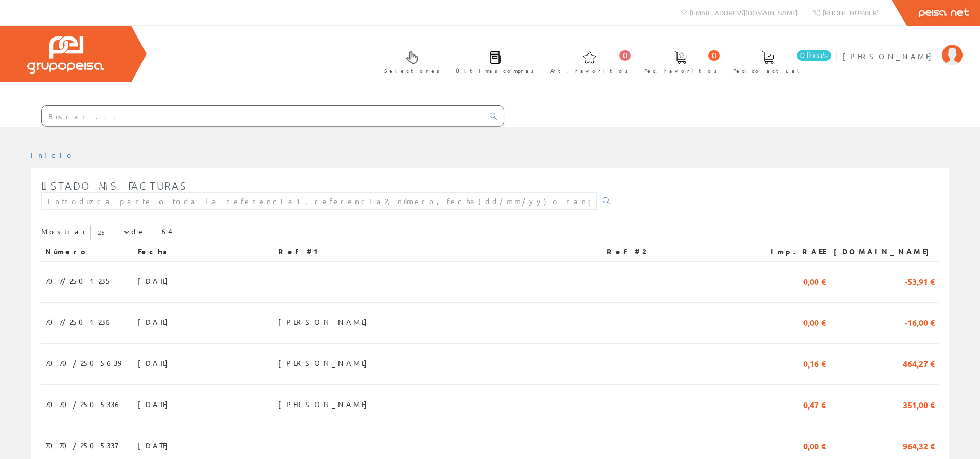 This screenshot has width=980, height=459. What do you see at coordinates (88, 252) in the screenshot?
I see `th: Número` at bounding box center [88, 252].